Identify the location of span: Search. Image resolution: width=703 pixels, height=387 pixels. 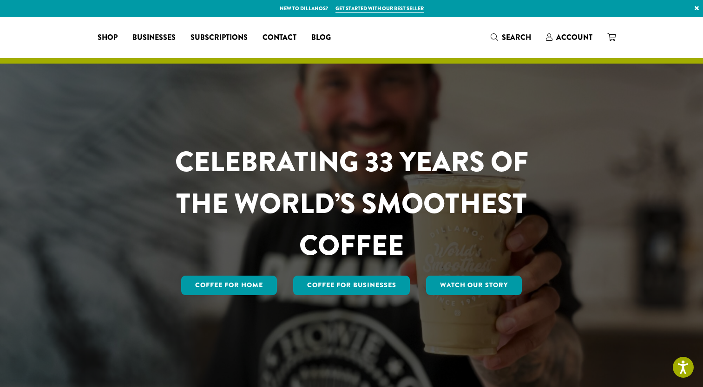
(516, 37).